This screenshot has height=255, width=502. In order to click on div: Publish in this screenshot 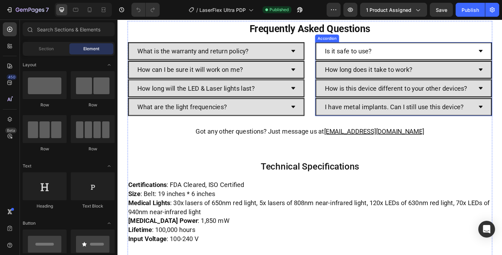, I will do `click(470, 10)`.